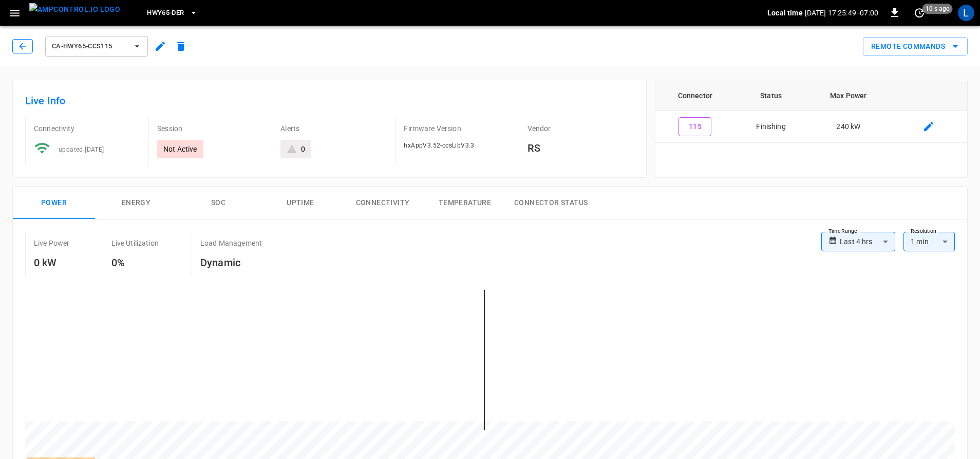 The width and height of the screenshot is (980, 459). What do you see at coordinates (136, 203) in the screenshot?
I see `button: Energy` at bounding box center [136, 203].